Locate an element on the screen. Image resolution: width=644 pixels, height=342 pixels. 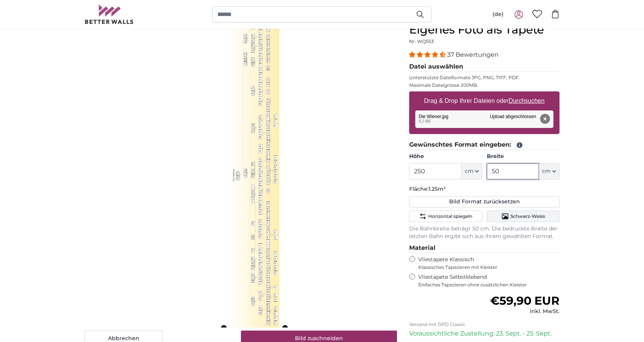
span: 37 Bewertungen is located at coordinates (473, 55).